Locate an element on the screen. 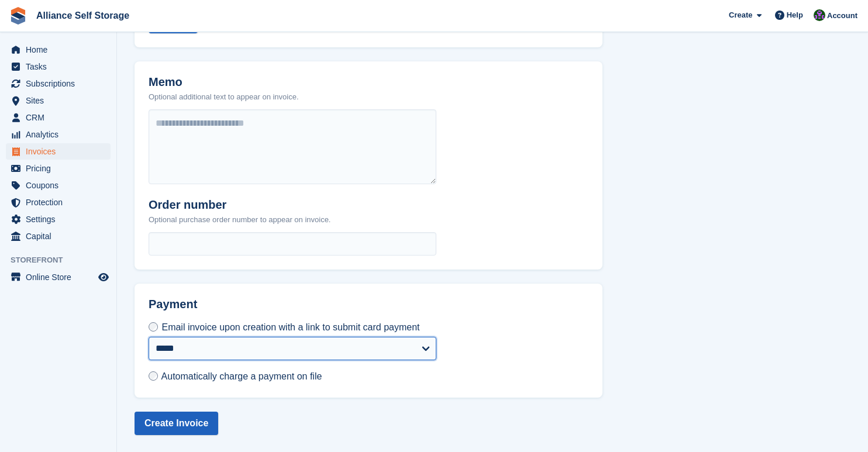  h2: Payment is located at coordinates (293, 309).